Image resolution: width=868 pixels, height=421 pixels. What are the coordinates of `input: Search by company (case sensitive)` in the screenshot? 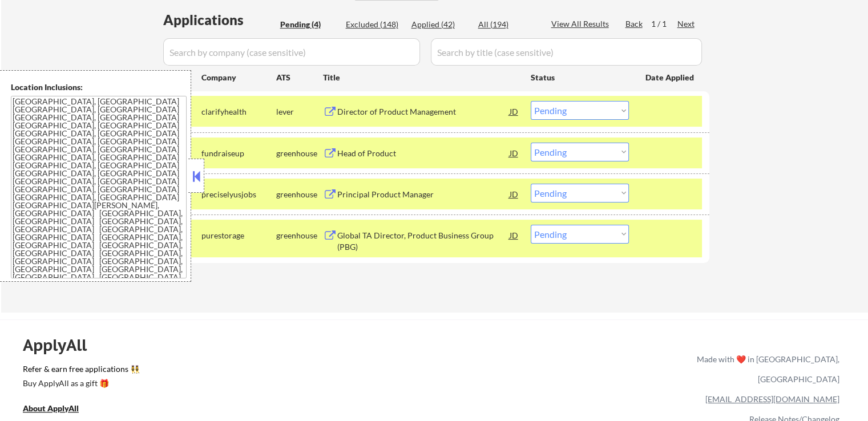 It's located at (291, 52).